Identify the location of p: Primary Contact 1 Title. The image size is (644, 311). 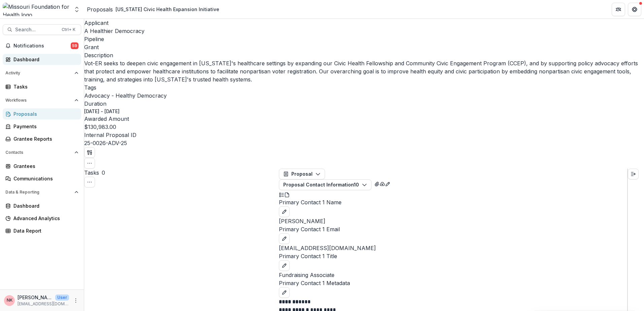
(453, 256).